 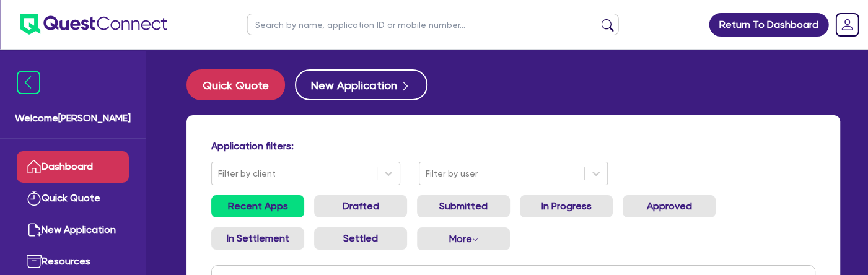 I want to click on img: quest-connect-logo-blue, so click(x=93, y=24).